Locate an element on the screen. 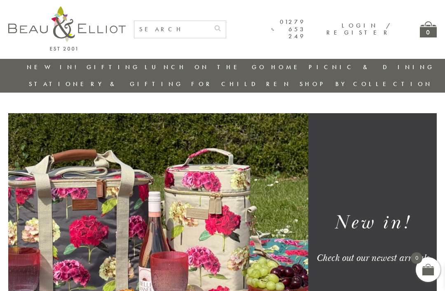 The image size is (445, 291). a: Gifting is located at coordinates (113, 67).